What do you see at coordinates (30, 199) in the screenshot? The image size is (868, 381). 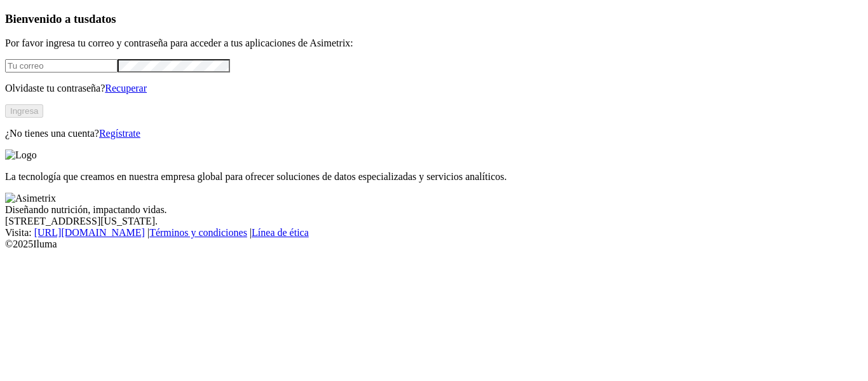 I see `img: Asimetrix` at bounding box center [30, 199].